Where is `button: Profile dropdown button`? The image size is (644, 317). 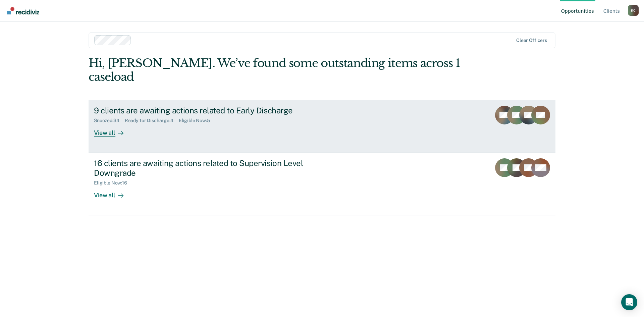 button: Profile dropdown button is located at coordinates (633, 10).